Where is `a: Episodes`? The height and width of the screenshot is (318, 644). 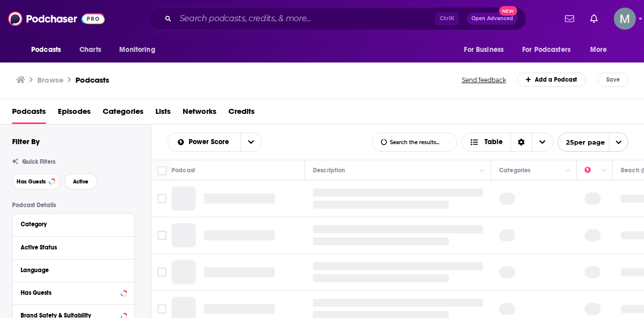
a: Episodes is located at coordinates (74, 113).